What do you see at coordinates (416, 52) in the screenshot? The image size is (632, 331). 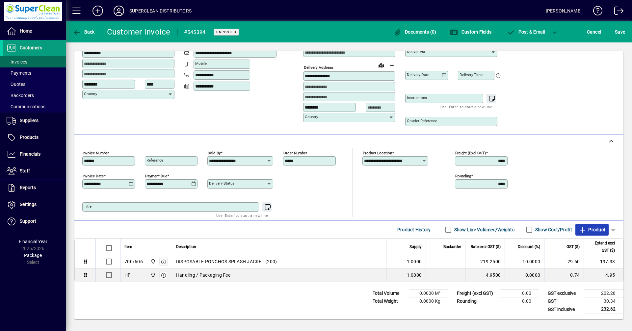 I see `mat-label: Deliver via` at bounding box center [416, 52].